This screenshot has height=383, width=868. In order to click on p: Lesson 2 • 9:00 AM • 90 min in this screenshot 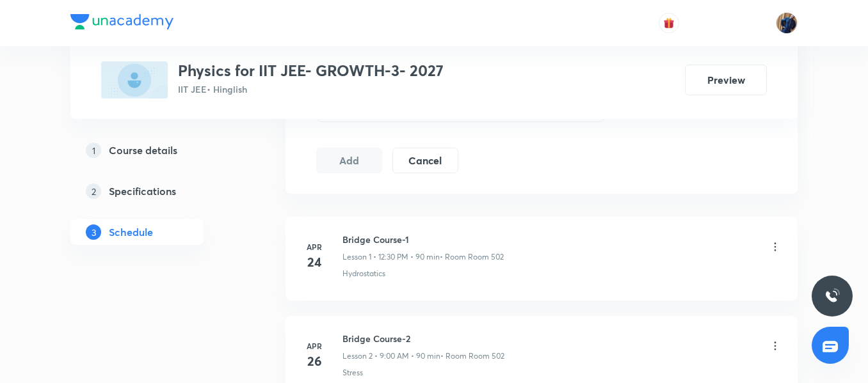, I will do `click(391, 356)`.